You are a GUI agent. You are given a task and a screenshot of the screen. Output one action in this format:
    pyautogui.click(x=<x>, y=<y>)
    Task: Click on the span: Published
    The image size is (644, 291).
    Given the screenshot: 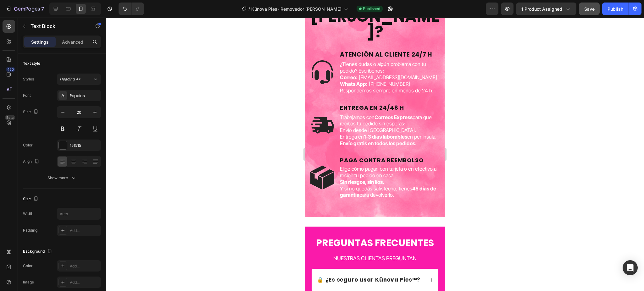 What is the action you would take?
    pyautogui.click(x=371, y=9)
    